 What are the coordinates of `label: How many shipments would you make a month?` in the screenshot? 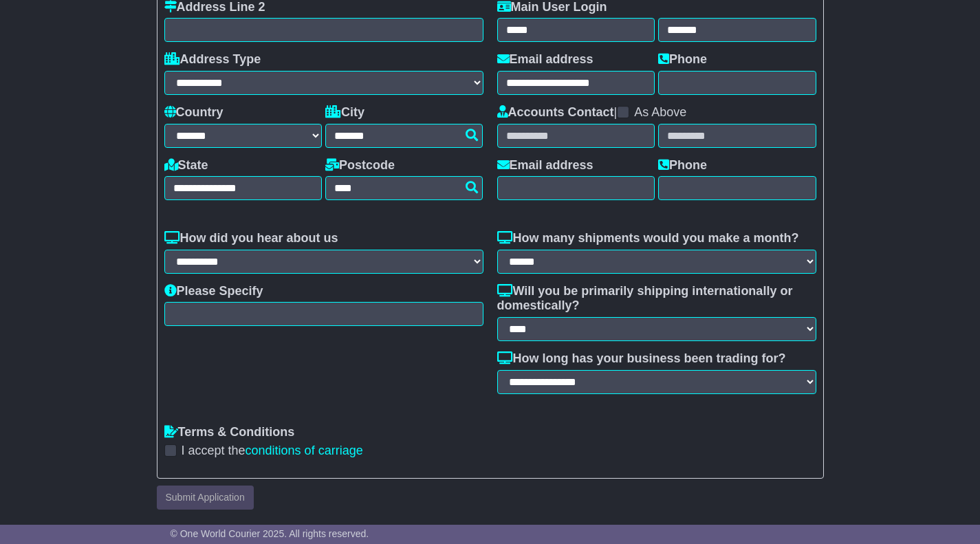 It's located at (648, 239).